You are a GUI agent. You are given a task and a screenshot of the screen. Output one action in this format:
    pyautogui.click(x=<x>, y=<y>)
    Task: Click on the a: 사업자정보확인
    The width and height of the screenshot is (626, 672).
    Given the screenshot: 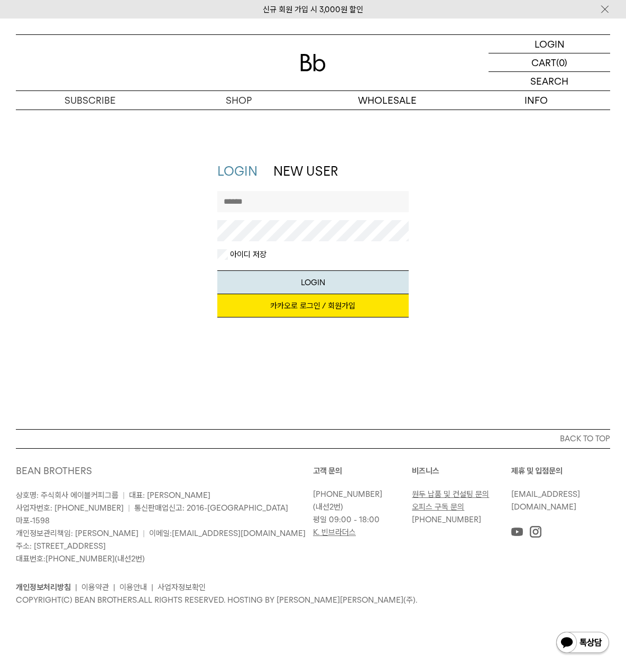 What is the action you would take?
    pyautogui.click(x=182, y=587)
    